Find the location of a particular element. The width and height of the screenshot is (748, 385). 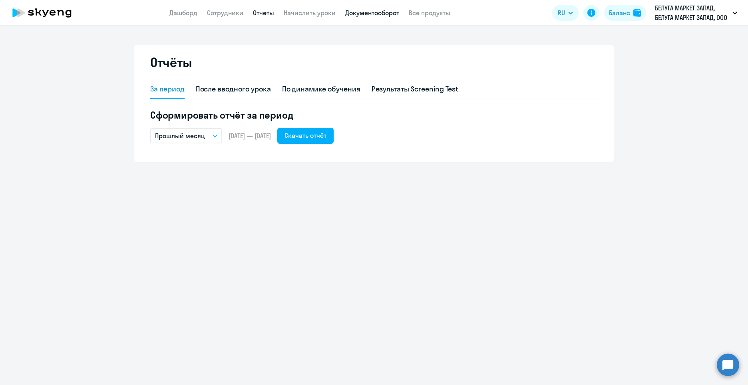

button: RU is located at coordinates (565, 13).